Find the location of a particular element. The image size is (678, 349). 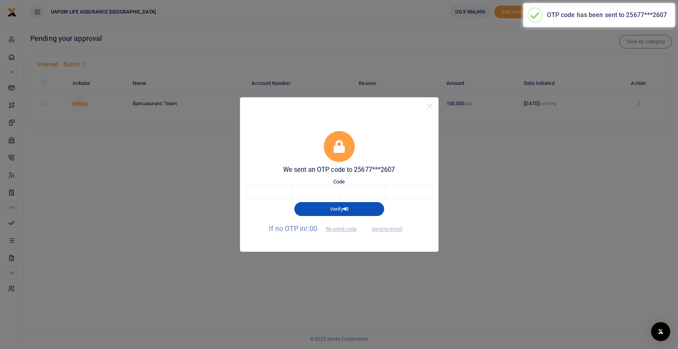

span: !:00 is located at coordinates (311, 229).